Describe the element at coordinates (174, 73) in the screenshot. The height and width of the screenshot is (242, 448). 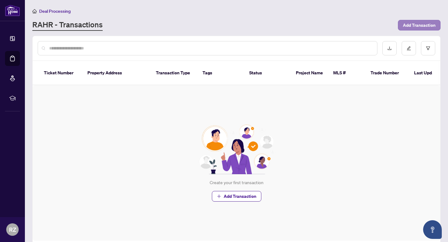
I see `th: Transaction Type` at that location.